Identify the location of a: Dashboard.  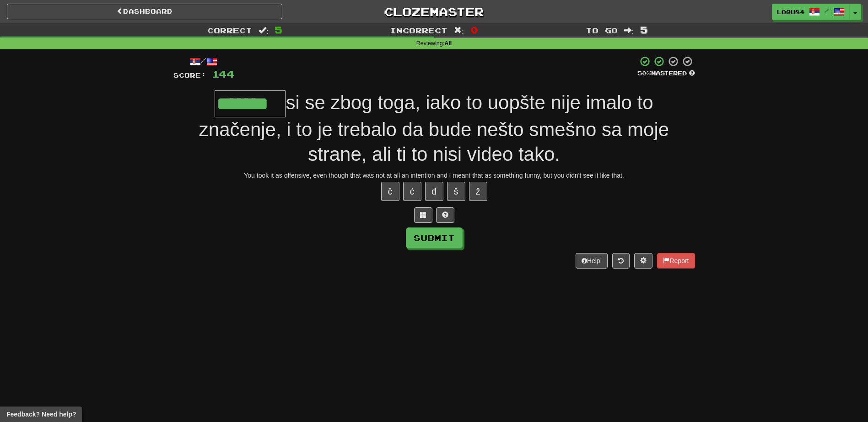
(145, 12).